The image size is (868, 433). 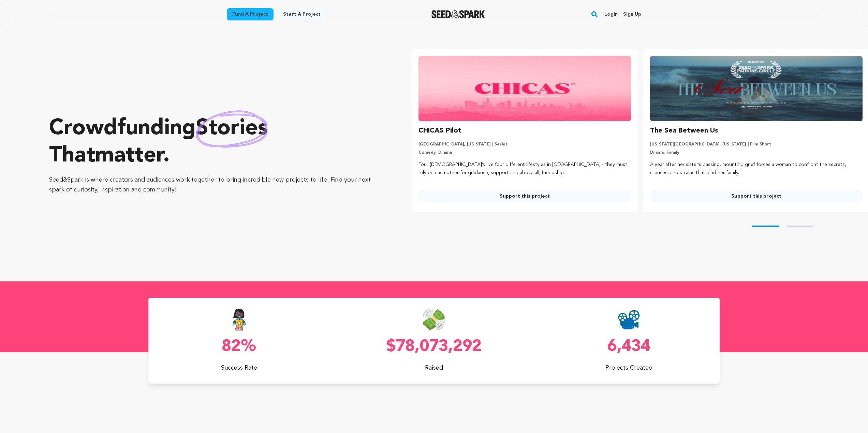 What do you see at coordinates (628, 347) in the screenshot?
I see `p: 6,434` at bounding box center [628, 347].